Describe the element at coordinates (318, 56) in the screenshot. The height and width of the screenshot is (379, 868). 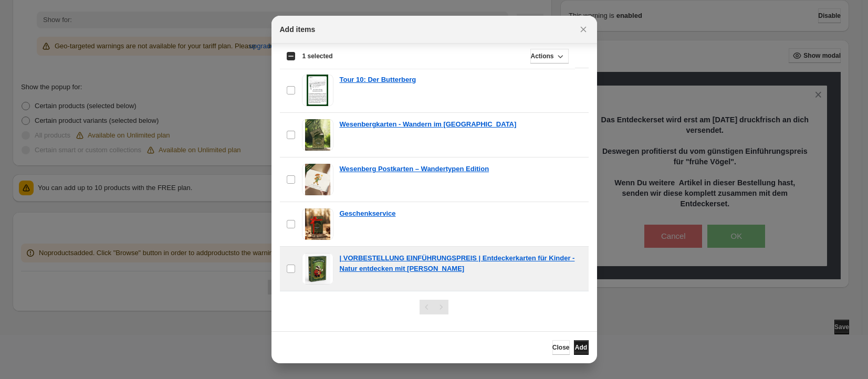
I see `span: 1 selected` at that location.